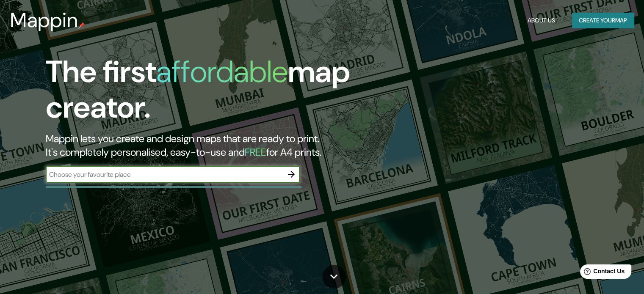 The width and height of the screenshot is (644, 294). What do you see at coordinates (206, 93) in the screenshot?
I see `h1: The first map creator.` at bounding box center [206, 93].